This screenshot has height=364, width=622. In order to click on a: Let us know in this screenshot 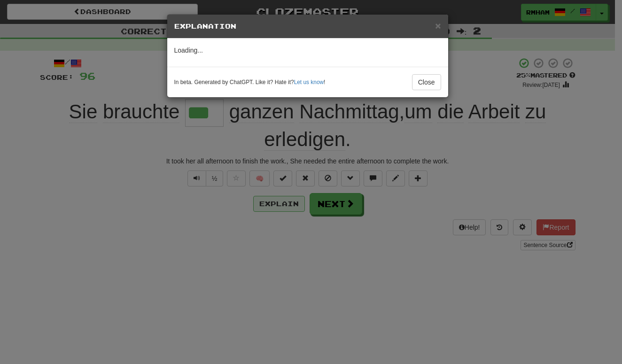, I will do `click(309, 82)`.